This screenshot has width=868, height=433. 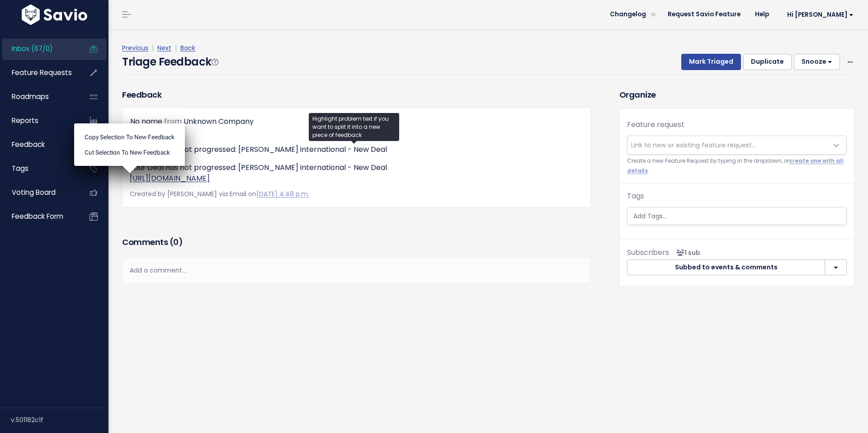 I want to click on div: Unknown Company, so click(x=218, y=121).